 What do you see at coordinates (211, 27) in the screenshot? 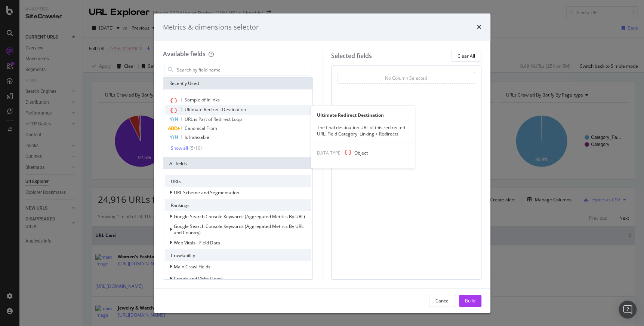
I see `div: Metrics & dimensions selector` at bounding box center [211, 27].